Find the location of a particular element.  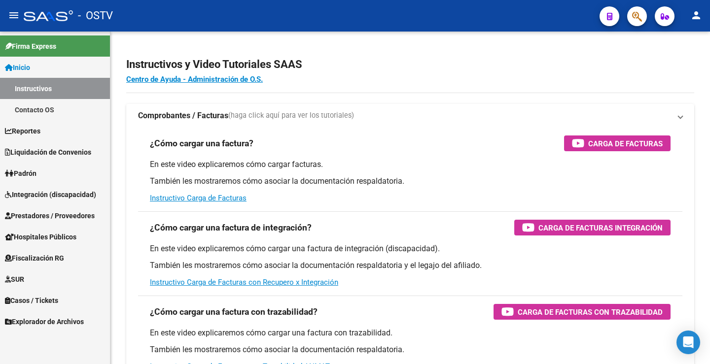

a: Instructivo Carga de Facturas is located at coordinates (198, 198).